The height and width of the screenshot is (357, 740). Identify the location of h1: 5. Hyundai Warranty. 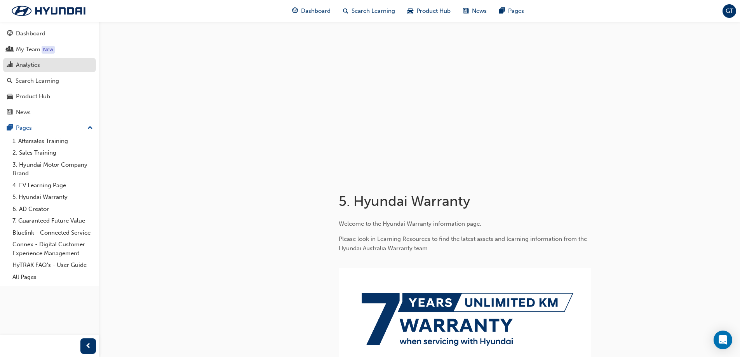
(466, 201).